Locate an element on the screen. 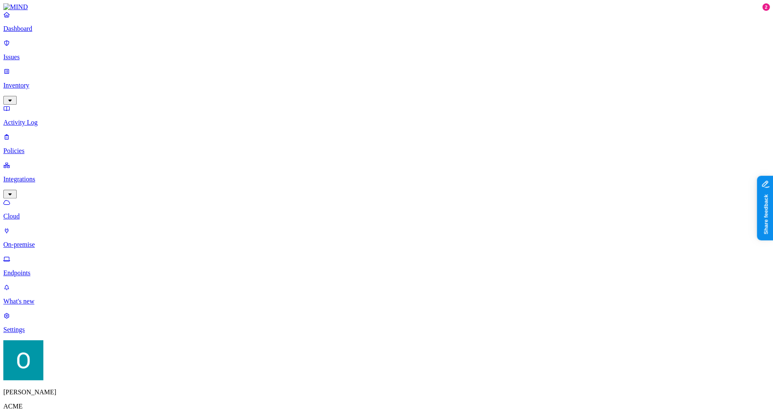  p: Activity Log is located at coordinates (386, 123).